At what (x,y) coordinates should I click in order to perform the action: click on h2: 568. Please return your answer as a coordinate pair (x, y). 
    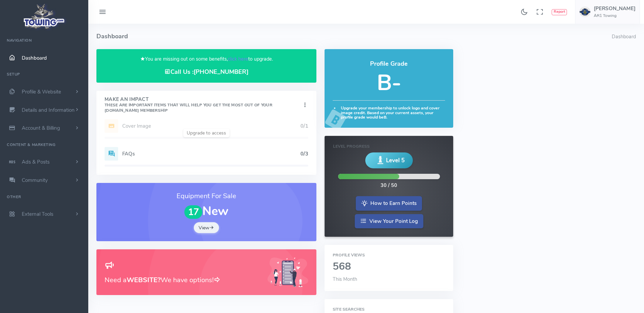
    Looking at the image, I should click on (389, 267).